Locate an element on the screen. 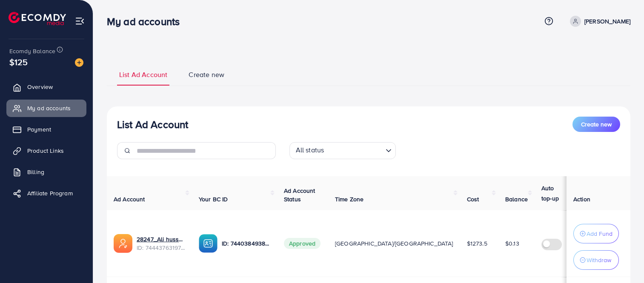 The image size is (644, 283). span: Ecomdy Balance is located at coordinates (32, 51).